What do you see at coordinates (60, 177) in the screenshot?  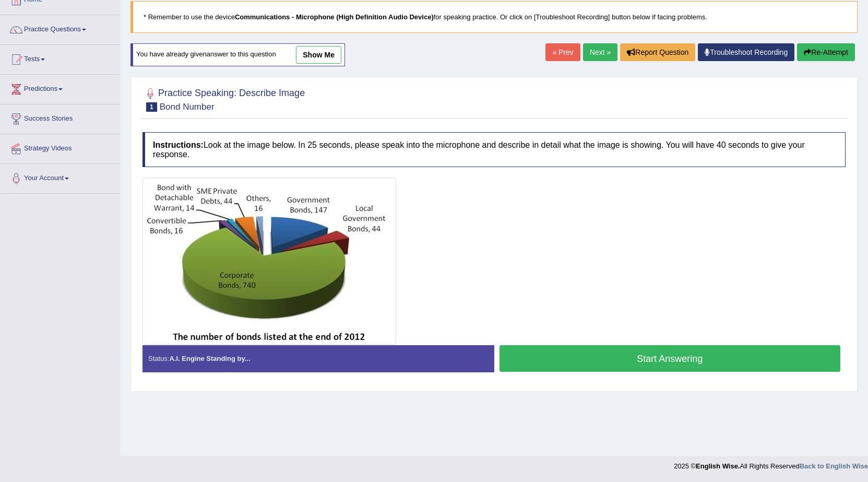 I see `a: Your Account` at bounding box center [60, 177].